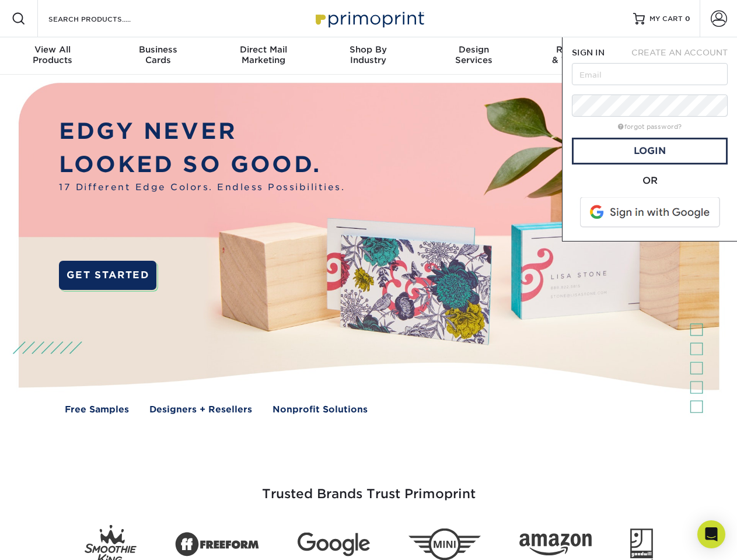  Describe the element at coordinates (687, 19) in the screenshot. I see `span: 0` at that location.